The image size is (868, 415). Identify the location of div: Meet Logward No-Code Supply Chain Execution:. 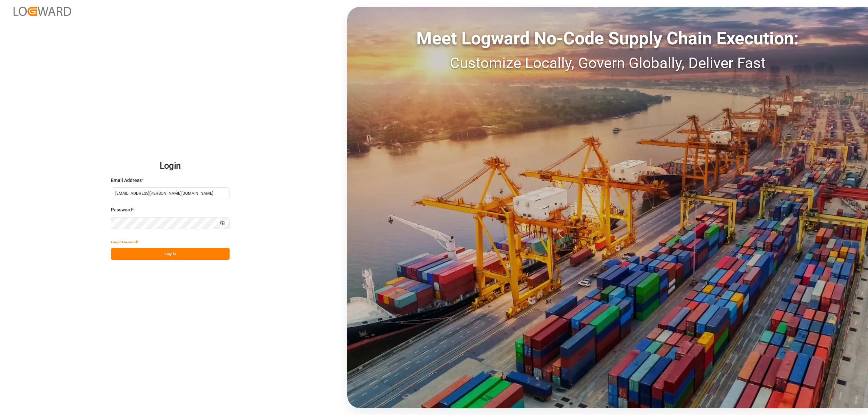
(607, 38).